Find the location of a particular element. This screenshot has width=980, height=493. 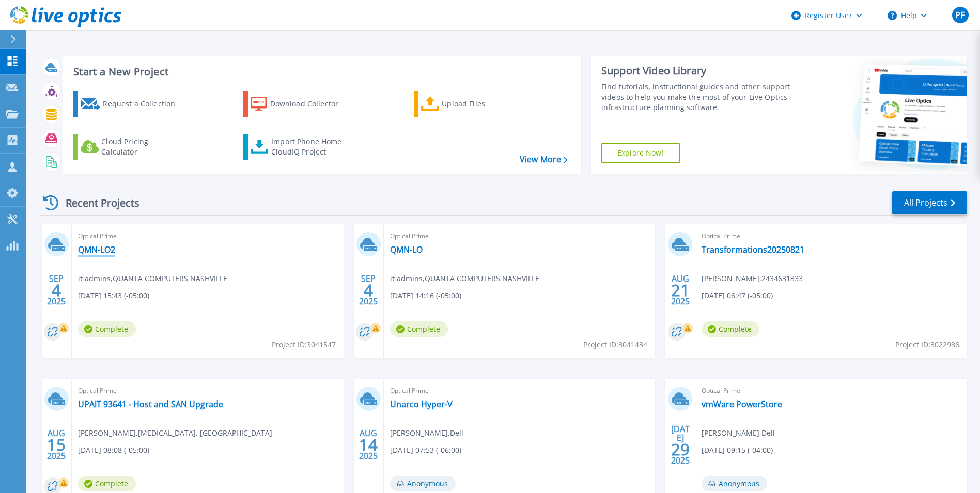

span: Project ID: 3041547 is located at coordinates (304, 345).